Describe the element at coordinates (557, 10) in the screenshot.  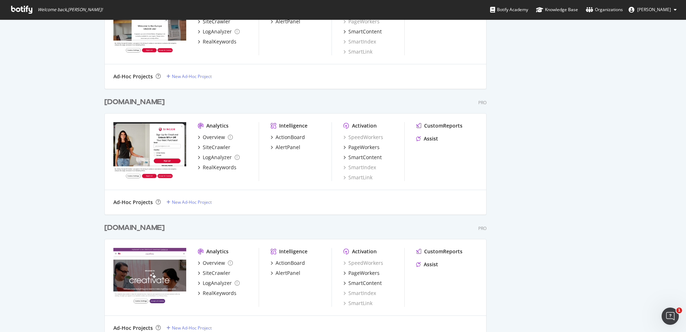
I see `div: Knowledge Base` at that location.